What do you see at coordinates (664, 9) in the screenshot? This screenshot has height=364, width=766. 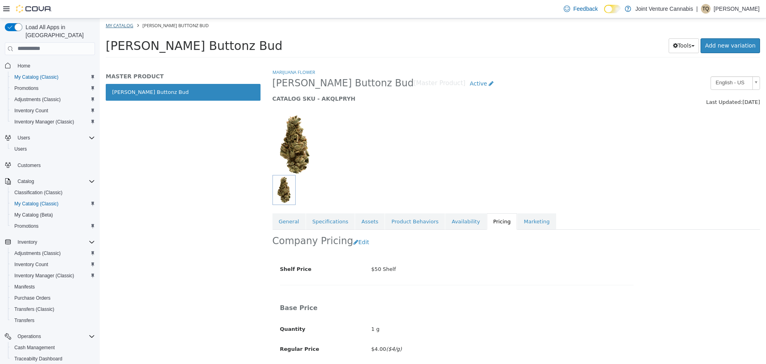 I see `p: Joint Venture Cannabis` at bounding box center [664, 9].